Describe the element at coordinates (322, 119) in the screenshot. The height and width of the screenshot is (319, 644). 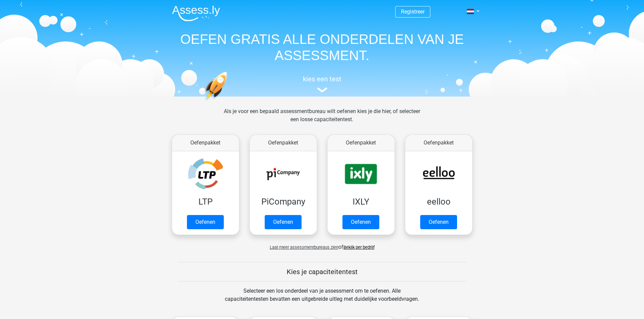
I see `div: Als je voor een bepaald assessmentbureau wilt oefenen kies je die hier, of selecteer een losse ca...` at that location.